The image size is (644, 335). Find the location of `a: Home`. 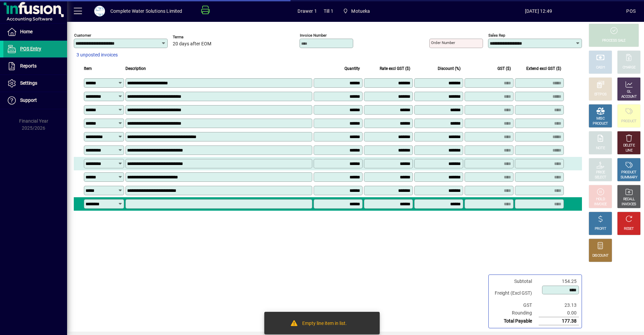

a: Home is located at coordinates (35, 32).